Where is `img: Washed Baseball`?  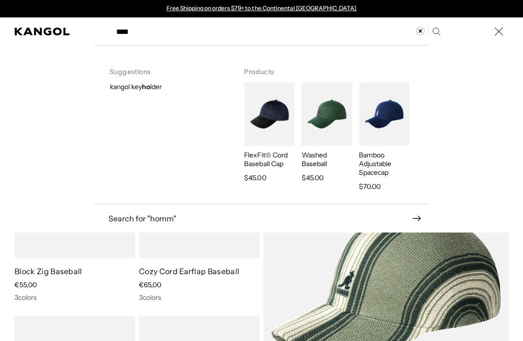
img: Washed Baseball is located at coordinates (327, 114).